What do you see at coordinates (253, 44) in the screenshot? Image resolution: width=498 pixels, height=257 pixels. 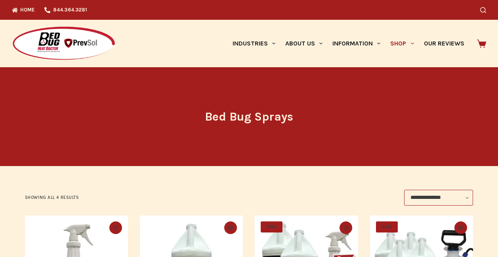 I see `a: Industries` at bounding box center [253, 44].